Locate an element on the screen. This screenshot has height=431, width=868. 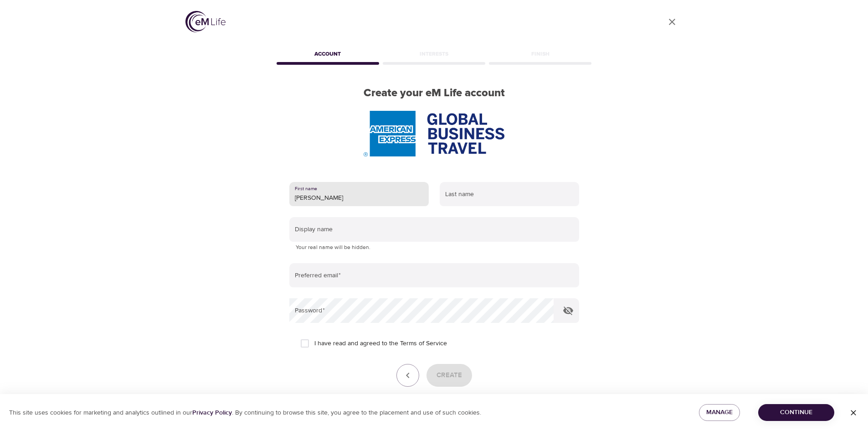
h2: Create your eM Life account is located at coordinates (434, 93).